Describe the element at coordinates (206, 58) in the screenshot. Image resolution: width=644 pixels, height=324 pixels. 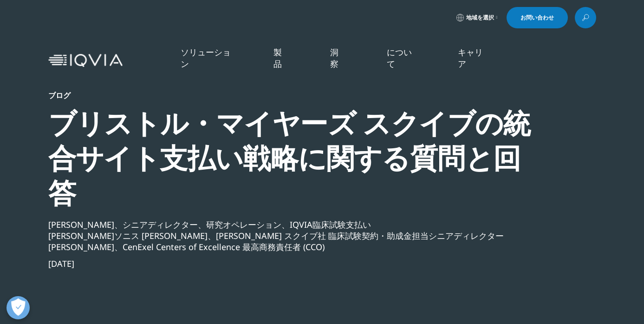
I see `a: ソリューション` at that location.